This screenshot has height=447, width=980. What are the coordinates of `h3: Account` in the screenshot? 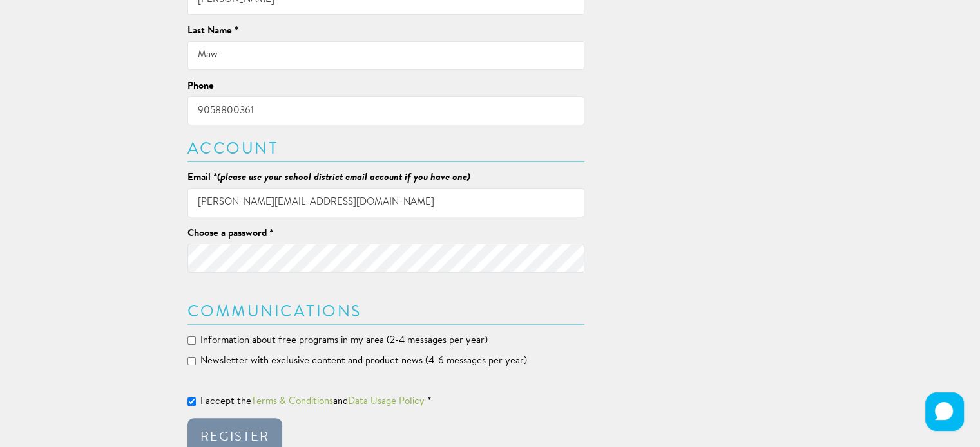 It's located at (386, 149).